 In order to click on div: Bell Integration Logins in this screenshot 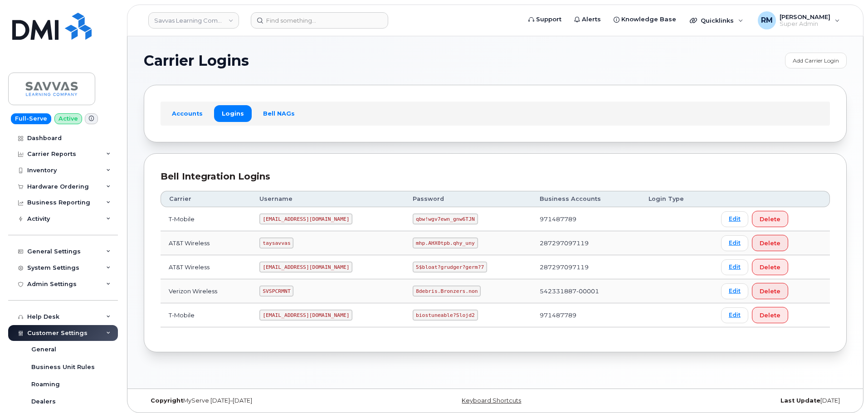, I will do `click(496, 176)`.